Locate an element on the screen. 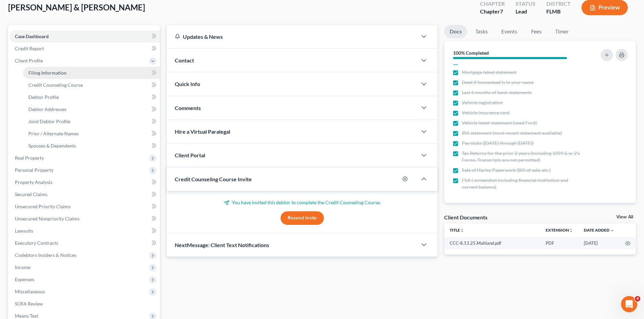 The width and height of the screenshot is (644, 319). div: FLMB is located at coordinates (559, 11).